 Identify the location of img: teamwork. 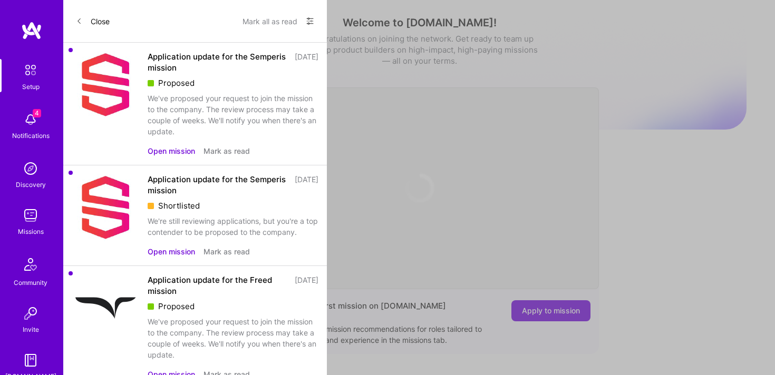
(31, 216).